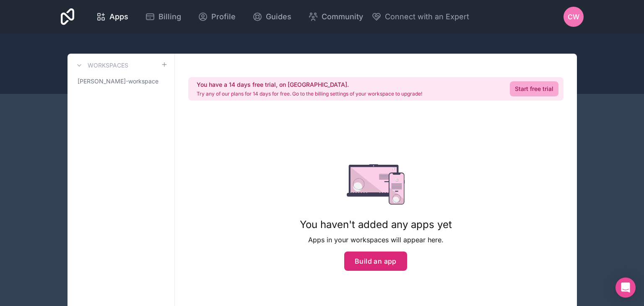  What do you see at coordinates (335, 17) in the screenshot?
I see `a: Community` at bounding box center [335, 17].